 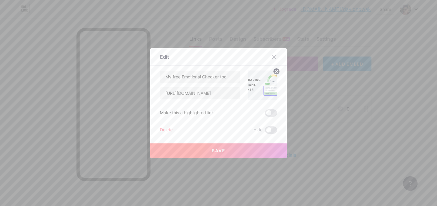 What do you see at coordinates (219, 150) in the screenshot?
I see `span: Save` at bounding box center [219, 150].